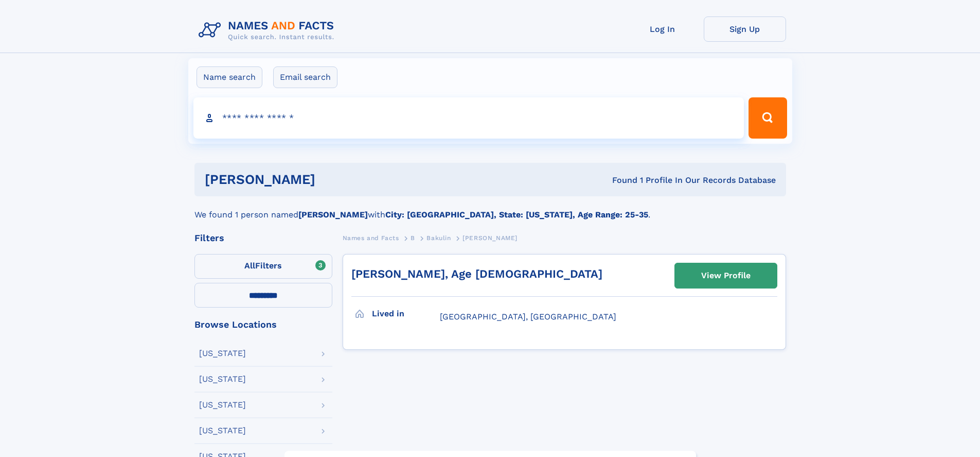  I want to click on input: search input, so click(468, 118).